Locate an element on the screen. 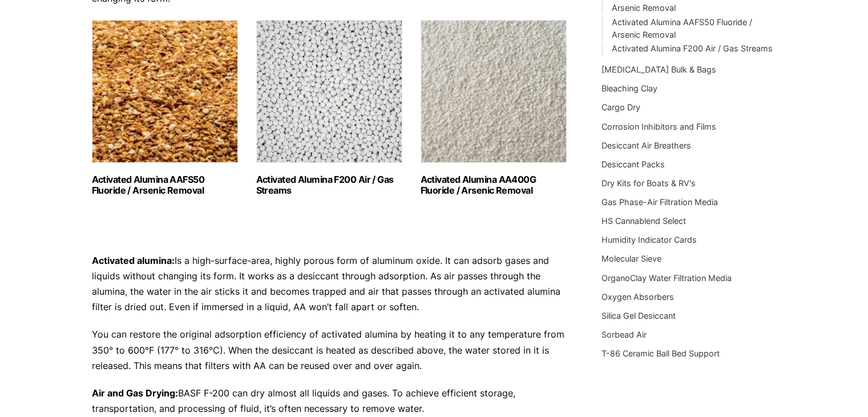 The width and height of the screenshot is (868, 417). a: HS Cannablend Select is located at coordinates (643, 221).